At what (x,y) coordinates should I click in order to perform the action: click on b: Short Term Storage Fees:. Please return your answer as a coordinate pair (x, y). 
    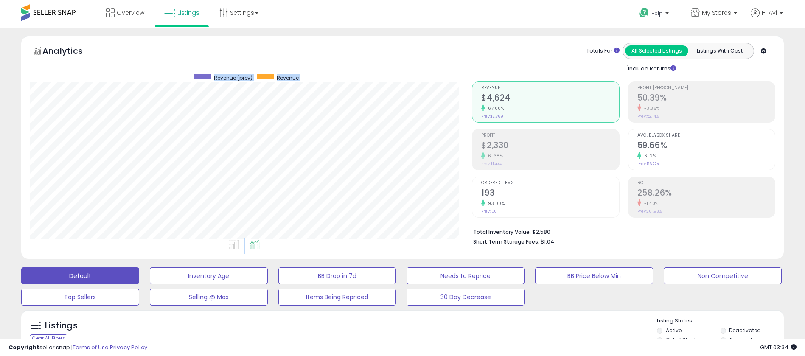
    Looking at the image, I should click on (506, 242).